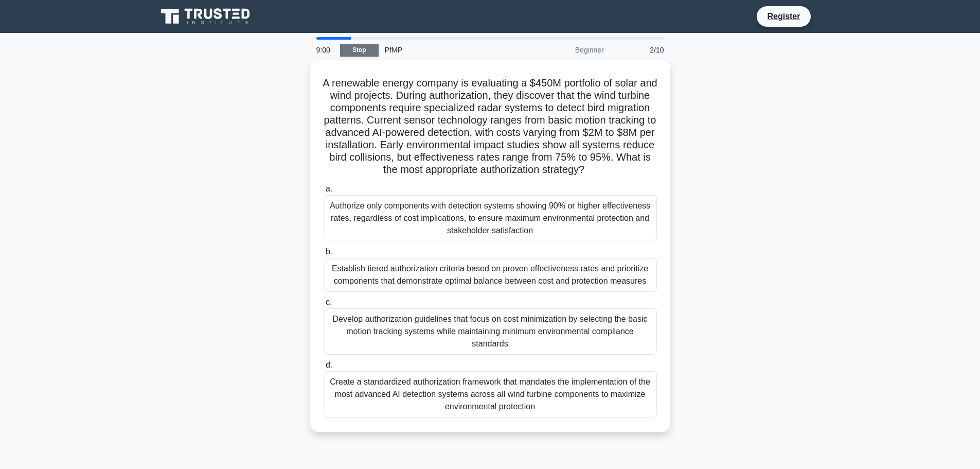 The image size is (980, 469). I want to click on div: 9:00, so click(325, 50).